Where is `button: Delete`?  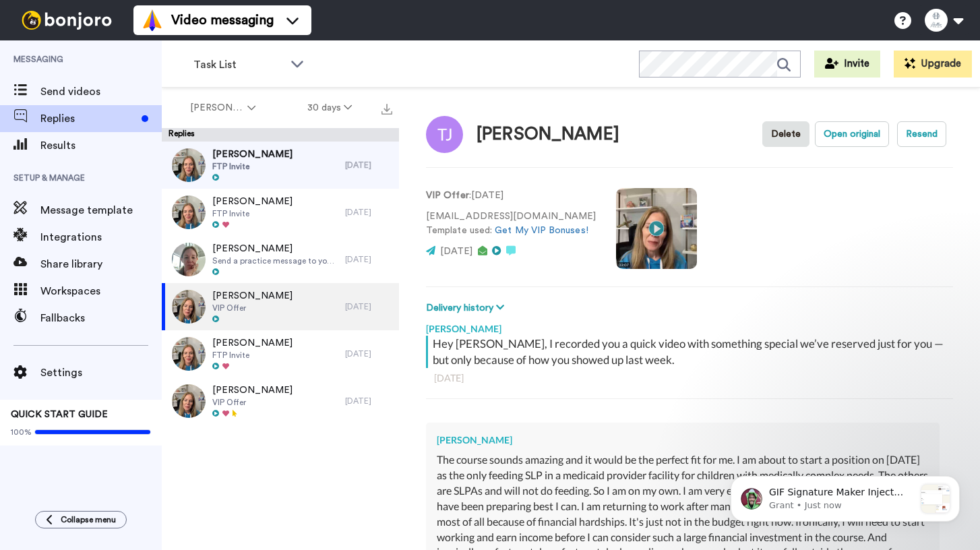
button: Delete is located at coordinates (787, 134).